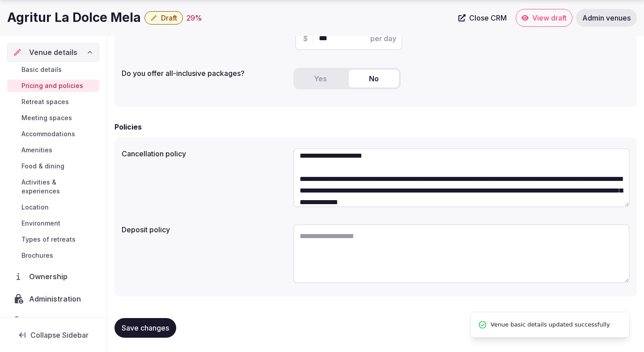  What do you see at coordinates (53, 52) in the screenshot?
I see `span: Venue details` at bounding box center [53, 52].